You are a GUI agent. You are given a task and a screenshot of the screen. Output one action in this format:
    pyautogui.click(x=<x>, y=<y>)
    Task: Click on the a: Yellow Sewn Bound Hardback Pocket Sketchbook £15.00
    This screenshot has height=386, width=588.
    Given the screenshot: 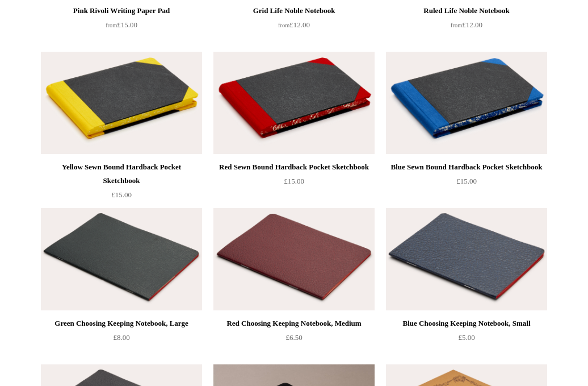 What is the action you would take?
    pyautogui.click(x=122, y=184)
    